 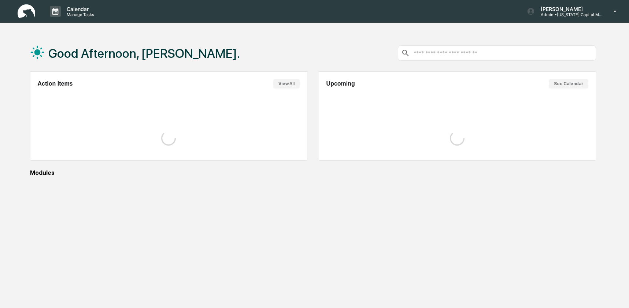 I want to click on a: See Calendar, so click(x=568, y=84).